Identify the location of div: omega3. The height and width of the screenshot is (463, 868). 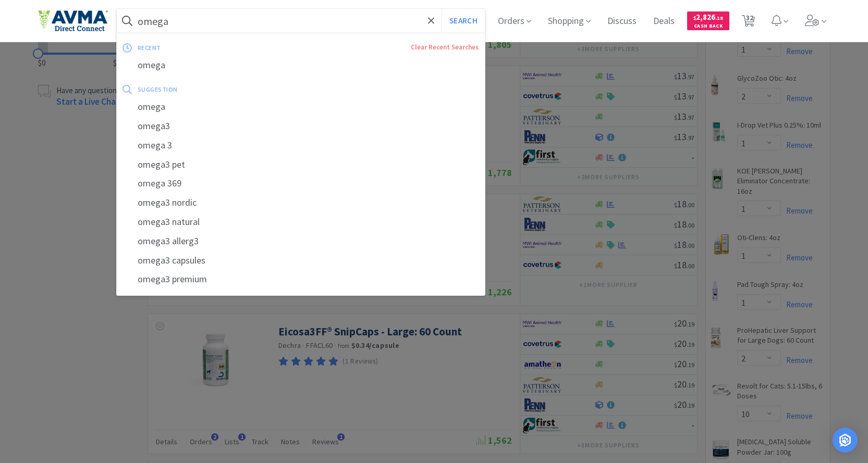
(301, 126).